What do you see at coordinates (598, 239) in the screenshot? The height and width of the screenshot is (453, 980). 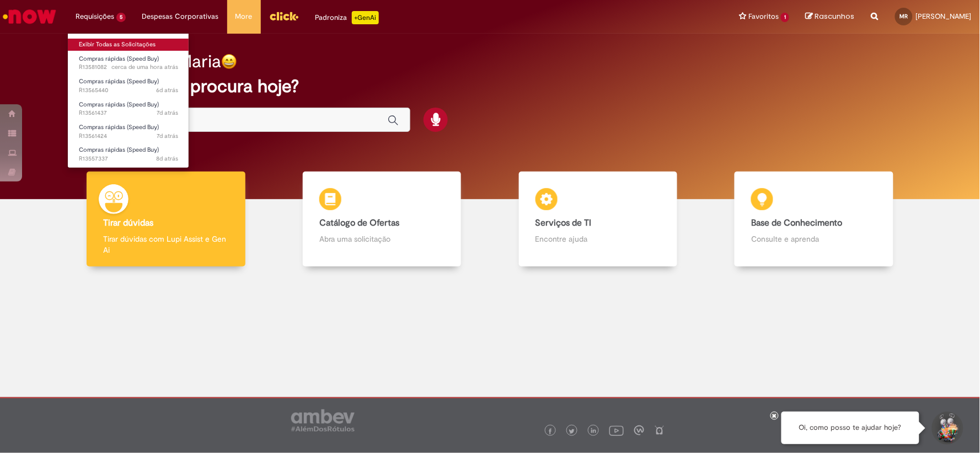 I see `p: Encontre ajuda` at bounding box center [598, 239].